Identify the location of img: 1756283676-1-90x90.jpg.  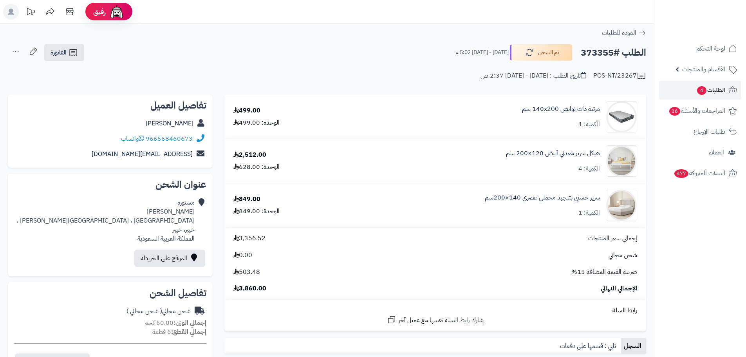
(621, 205).